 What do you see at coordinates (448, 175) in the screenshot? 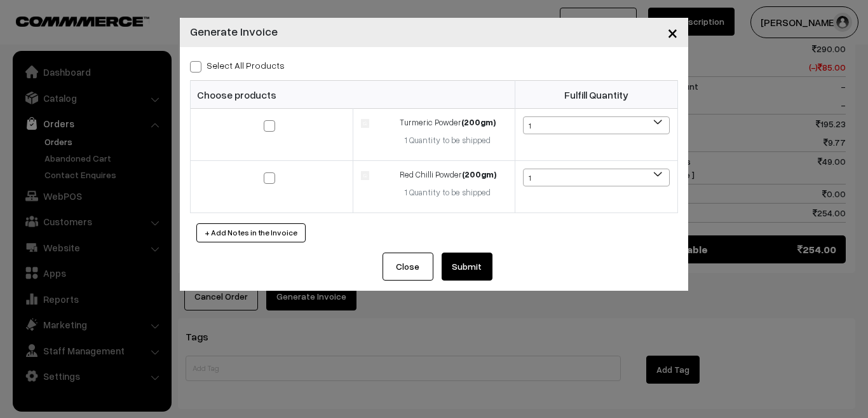
I see `div: Red Chilli Powder` at bounding box center [448, 175].